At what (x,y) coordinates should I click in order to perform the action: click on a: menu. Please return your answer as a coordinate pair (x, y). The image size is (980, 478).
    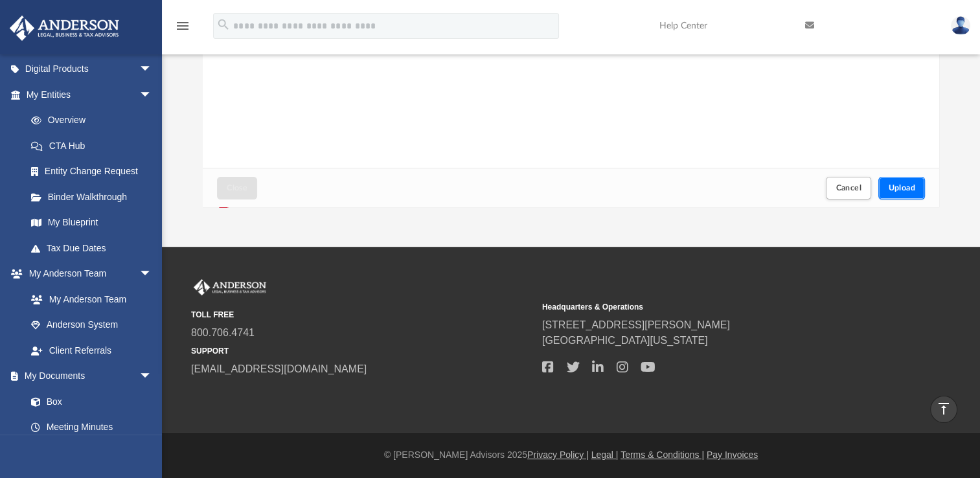
    Looking at the image, I should click on (183, 29).